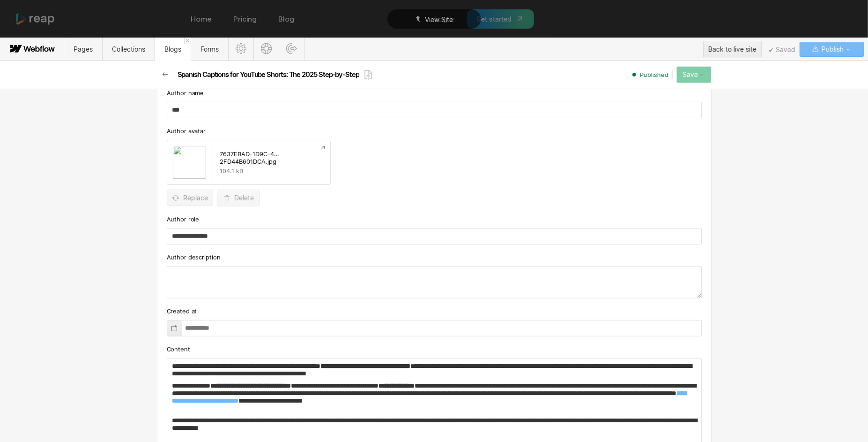  Describe the element at coordinates (271, 171) in the screenshot. I see `div: 104.1 kB` at that location.